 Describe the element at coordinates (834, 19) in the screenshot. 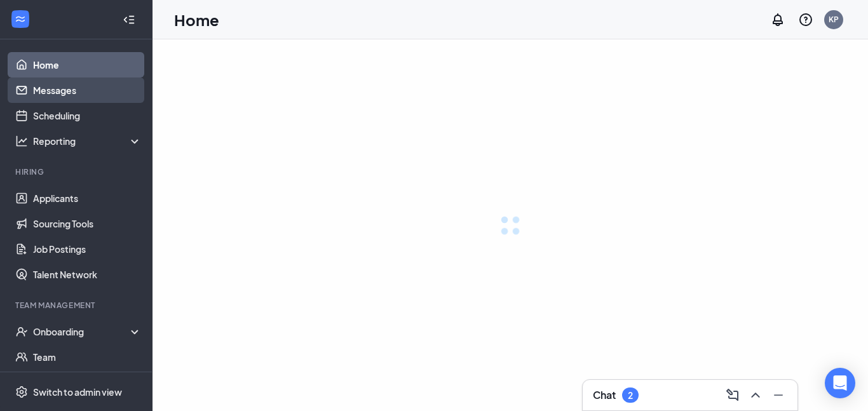

I see `div: KP` at that location.